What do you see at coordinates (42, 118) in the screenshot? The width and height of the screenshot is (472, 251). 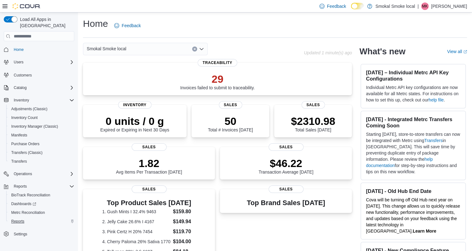 I see `button: Inventory Count` at bounding box center [42, 118].